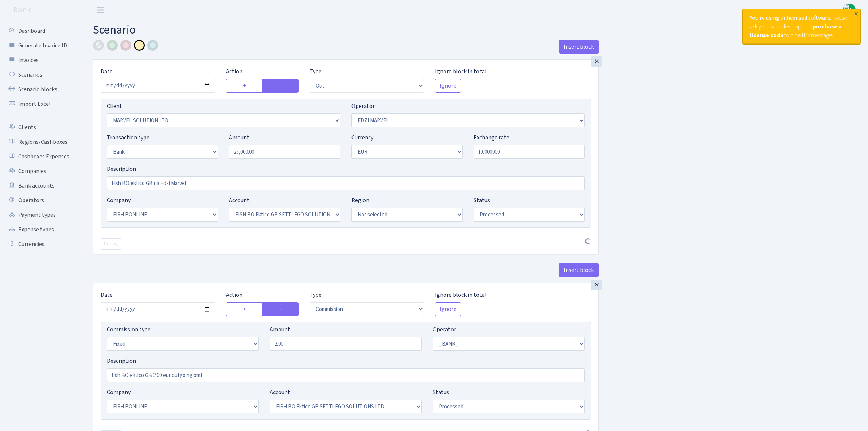 The width and height of the screenshot is (868, 431). What do you see at coordinates (40, 45) in the screenshot?
I see `a: Generate Invoice ID` at bounding box center [40, 45].